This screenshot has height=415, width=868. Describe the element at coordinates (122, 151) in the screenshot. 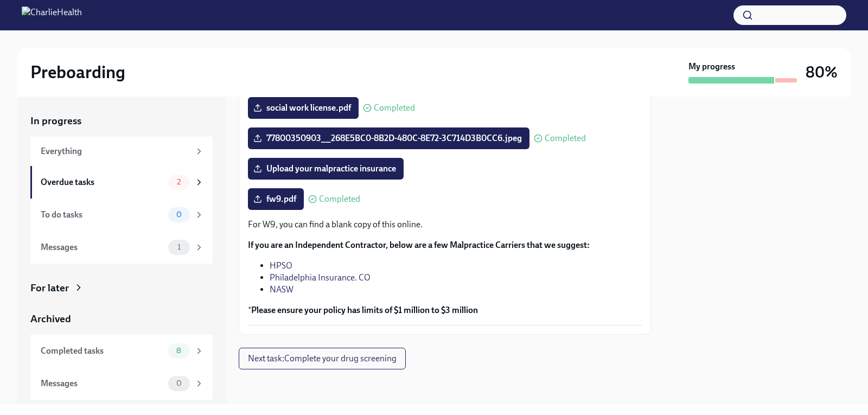

I see `a: Everything` at that location.